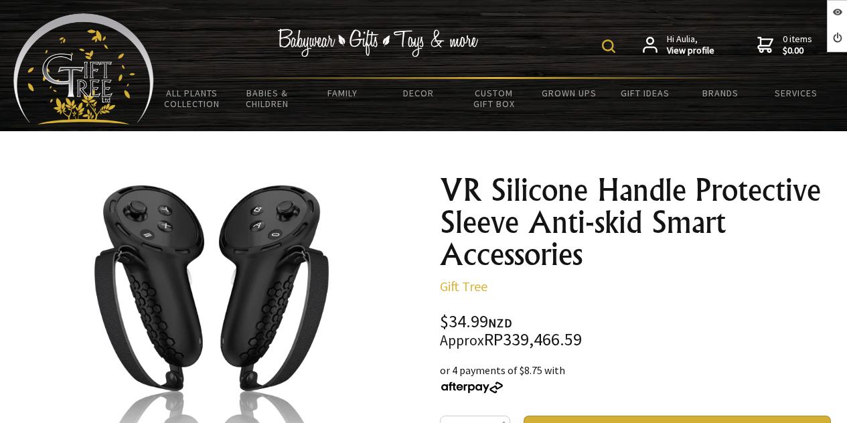  What do you see at coordinates (463, 286) in the screenshot?
I see `a: Gift Tree` at bounding box center [463, 286].